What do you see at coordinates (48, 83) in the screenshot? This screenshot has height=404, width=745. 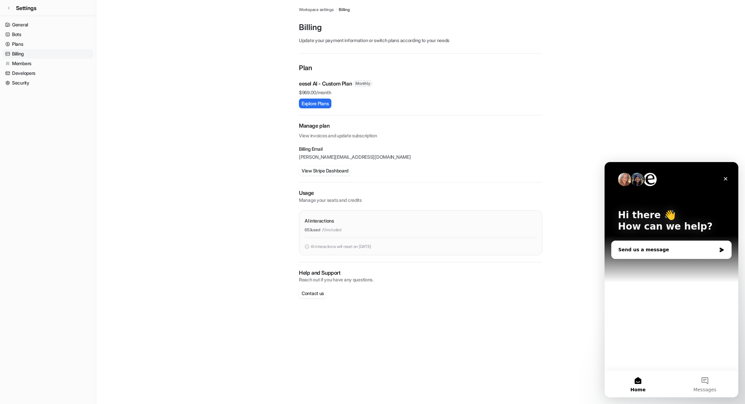 I see `a: Security` at bounding box center [48, 83].